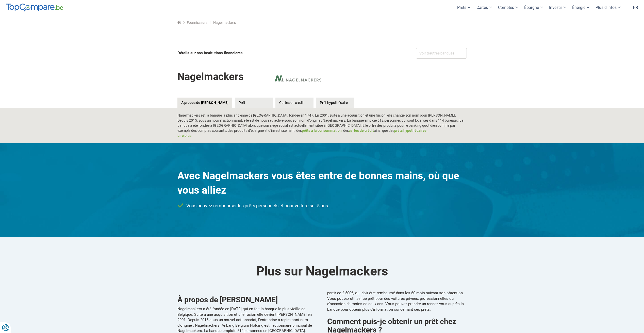 The height and width of the screenshot is (333, 644). I want to click on li: Vous pouvez rembourser les prêts personnels et pour voiture sur 5 ans., so click(322, 206).